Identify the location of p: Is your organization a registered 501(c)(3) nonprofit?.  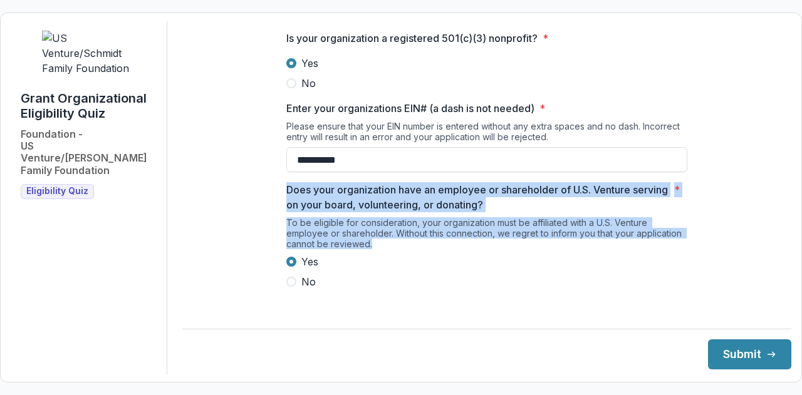
(411, 38).